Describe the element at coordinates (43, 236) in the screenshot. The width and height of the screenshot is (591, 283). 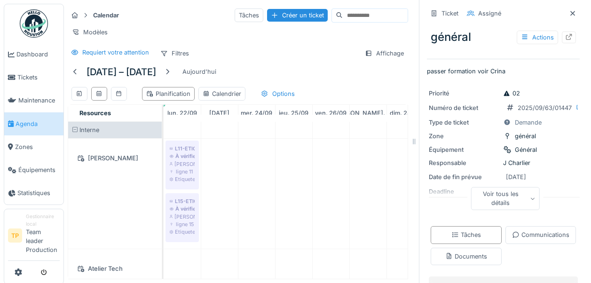
I see `li: Team leader Production` at that location.